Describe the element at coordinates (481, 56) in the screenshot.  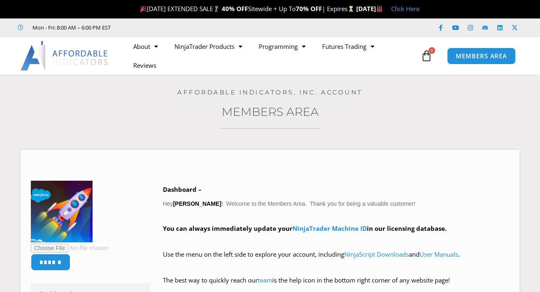
I see `span: MEMBERS AREA` at that location.